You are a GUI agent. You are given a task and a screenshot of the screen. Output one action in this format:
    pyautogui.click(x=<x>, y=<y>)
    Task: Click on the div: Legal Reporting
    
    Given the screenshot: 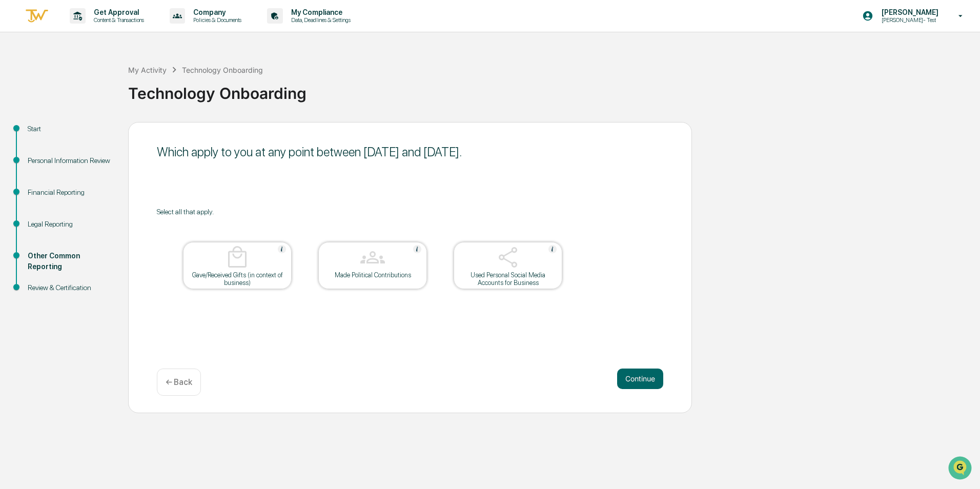 What is the action you would take?
    pyautogui.click(x=70, y=224)
    